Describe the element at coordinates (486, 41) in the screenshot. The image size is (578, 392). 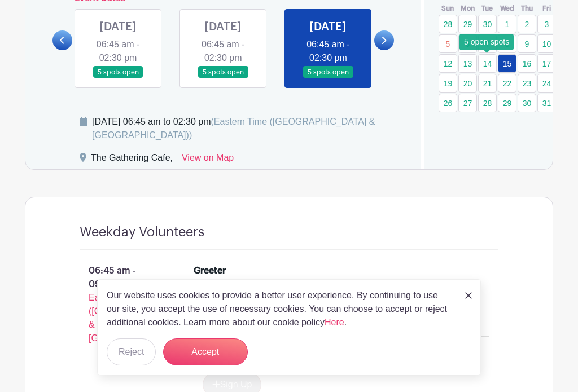
I see `div: 5 open spots` at that location.